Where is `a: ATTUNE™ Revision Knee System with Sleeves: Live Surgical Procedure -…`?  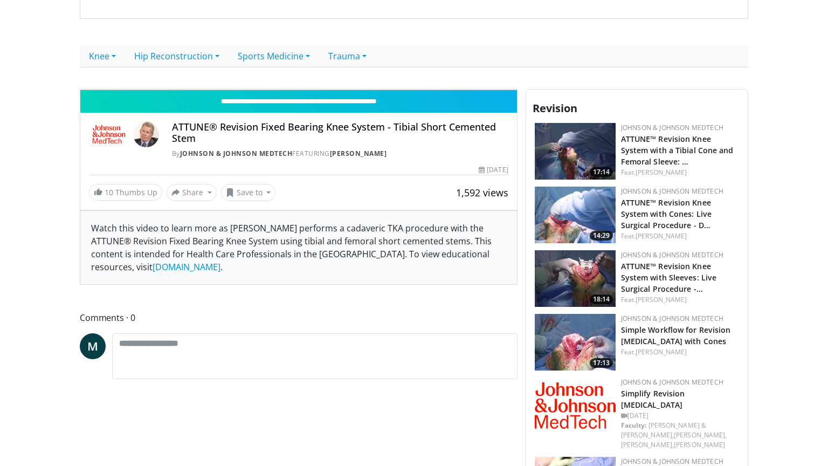
a: ATTUNE™ Revision Knee System with Sleeves: Live Surgical Procedure -… is located at coordinates (669, 277).